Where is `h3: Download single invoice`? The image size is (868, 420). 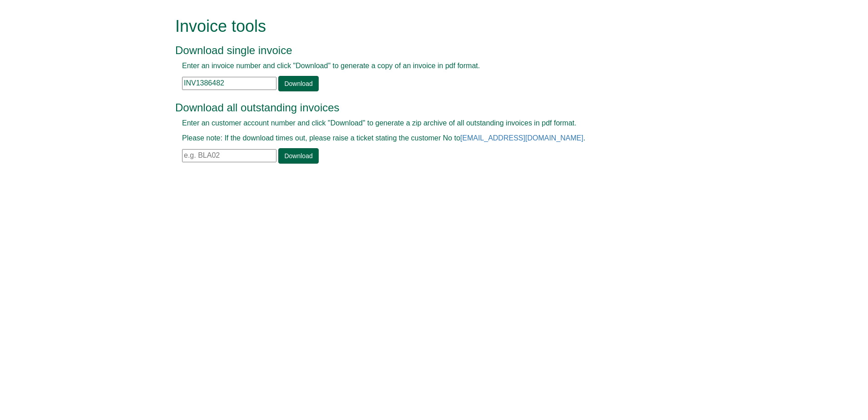 h3: Download single invoice is located at coordinates (423, 50).